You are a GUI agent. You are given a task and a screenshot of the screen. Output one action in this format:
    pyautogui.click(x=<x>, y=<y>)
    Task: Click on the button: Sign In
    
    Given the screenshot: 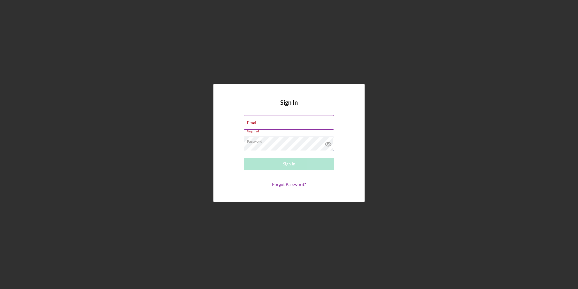 What is the action you would take?
    pyautogui.click(x=289, y=164)
    